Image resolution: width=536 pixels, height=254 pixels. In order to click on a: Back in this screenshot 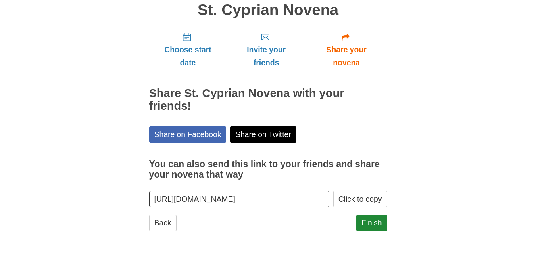, I will do `click(163, 223)`.